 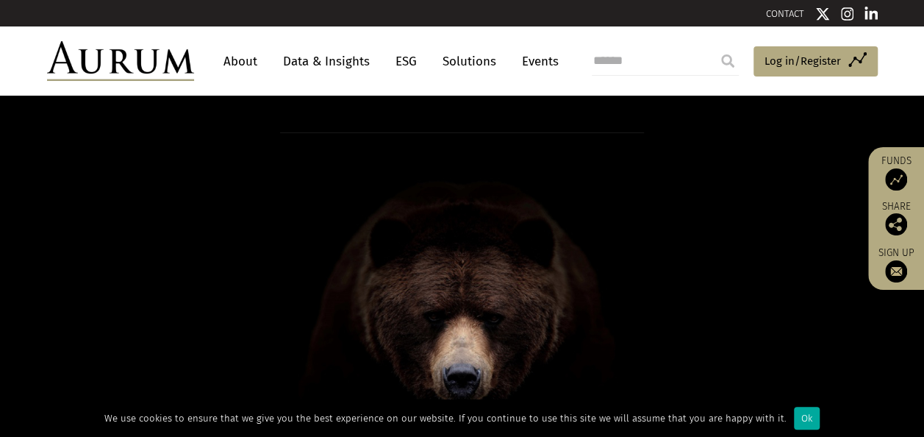 I want to click on img: Twitter icon, so click(x=822, y=14).